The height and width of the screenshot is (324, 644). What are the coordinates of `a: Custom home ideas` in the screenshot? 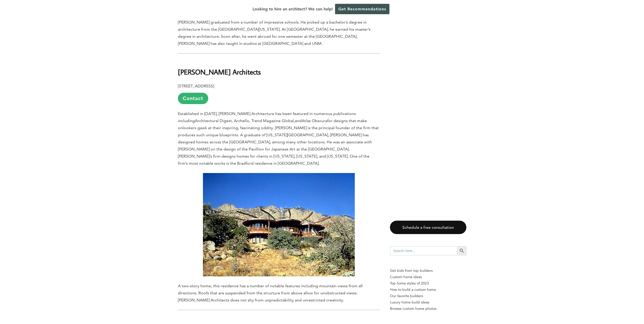 It's located at (428, 277).